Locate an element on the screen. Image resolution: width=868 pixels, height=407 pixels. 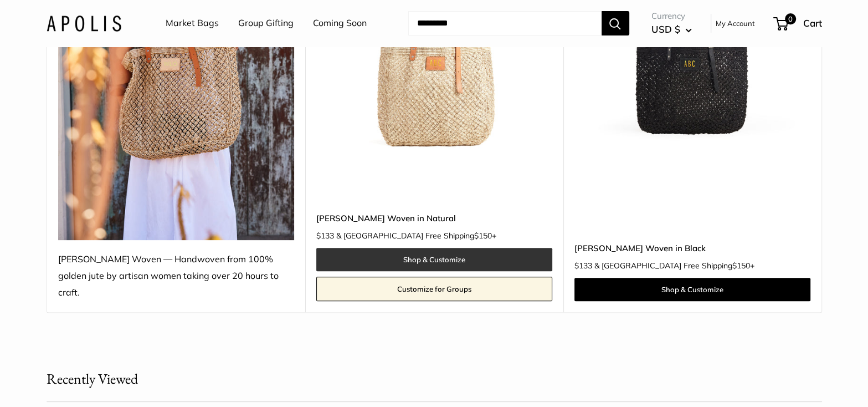
button: USD $ is located at coordinates (671, 29).